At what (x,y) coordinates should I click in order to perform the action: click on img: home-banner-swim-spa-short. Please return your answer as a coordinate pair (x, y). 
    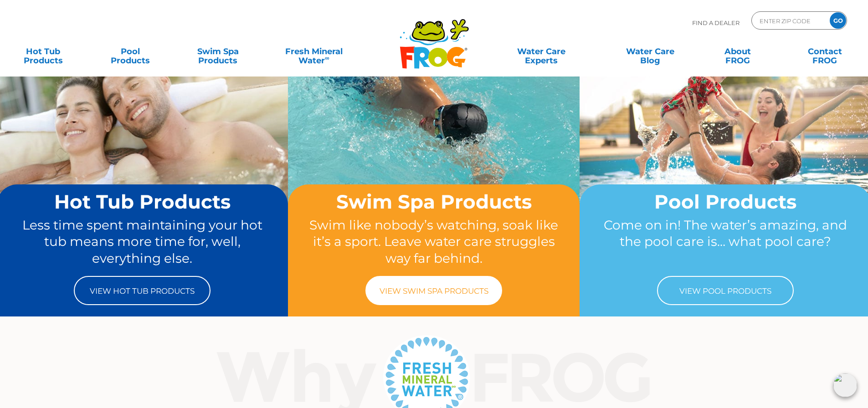
    Looking at the image, I should click on (434, 139).